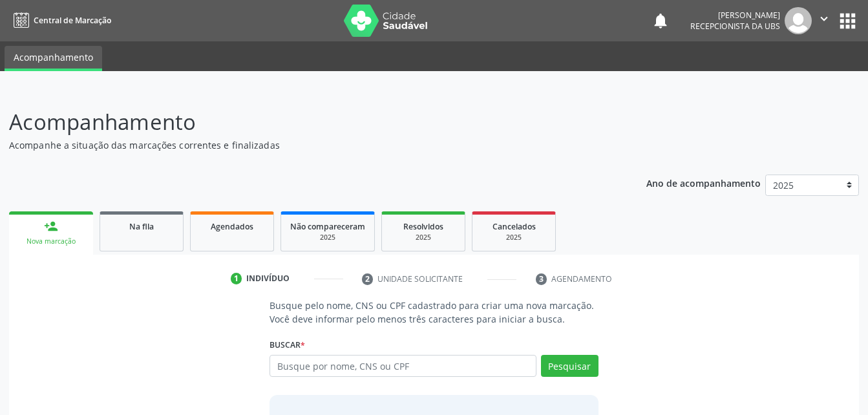 This screenshot has height=415, width=868. I want to click on input: Busque por nome, CNS ou CPF, so click(403, 366).